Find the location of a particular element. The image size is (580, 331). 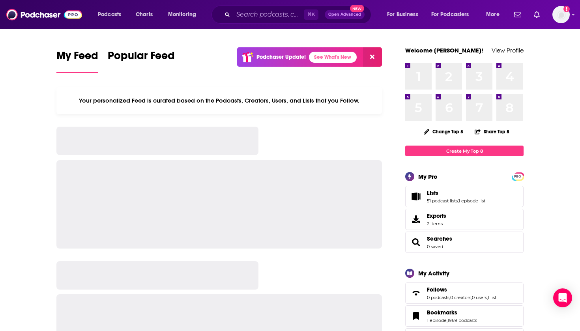

a: PRO is located at coordinates (518, 176).